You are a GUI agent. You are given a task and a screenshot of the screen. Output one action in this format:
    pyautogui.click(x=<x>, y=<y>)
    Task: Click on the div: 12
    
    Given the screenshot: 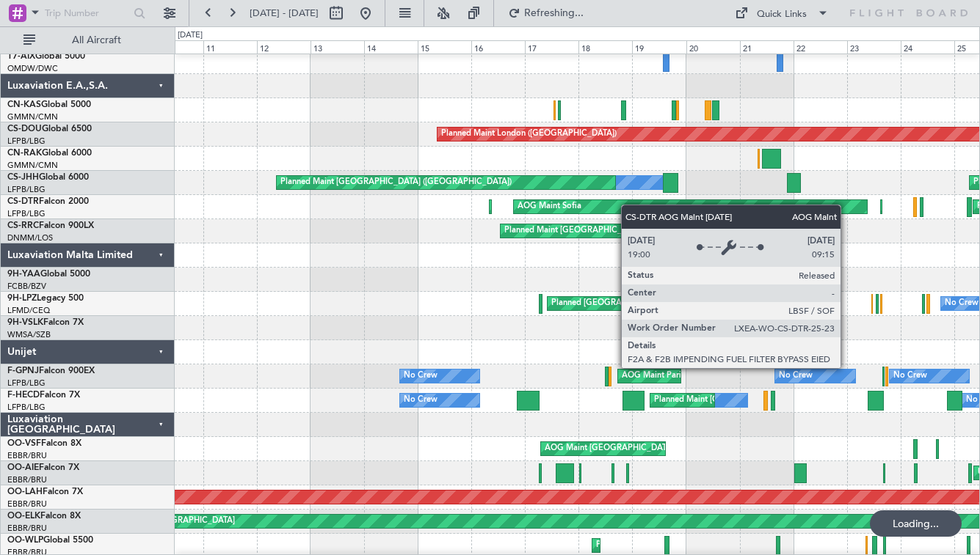 What is the action you would take?
    pyautogui.click(x=283, y=46)
    